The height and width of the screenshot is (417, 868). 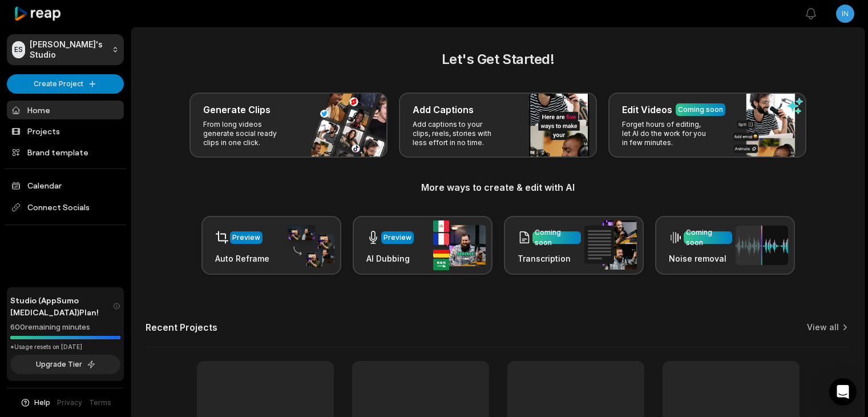 I want to click on h3: Transcription, so click(x=549, y=259).